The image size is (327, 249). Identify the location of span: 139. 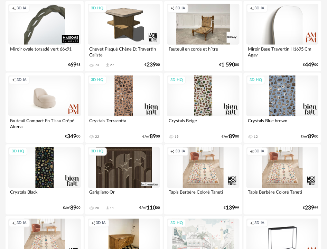
(231, 208).